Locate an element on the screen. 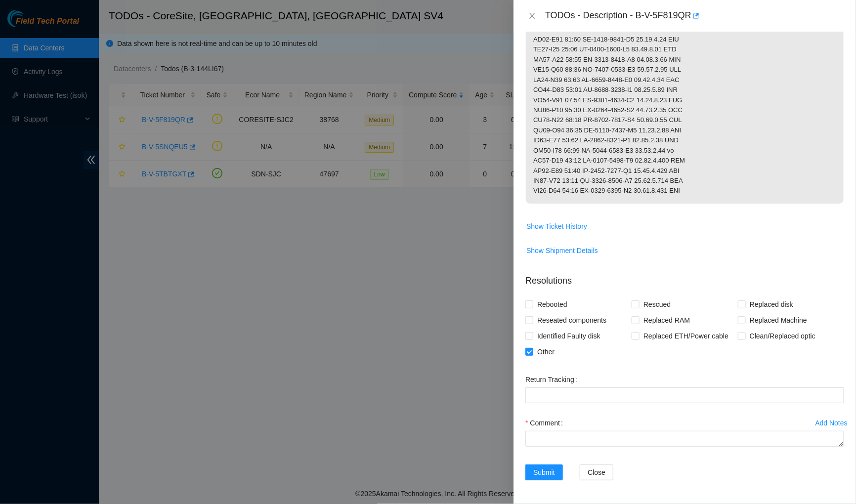  button: Show Ticket History is located at coordinates (557, 226).